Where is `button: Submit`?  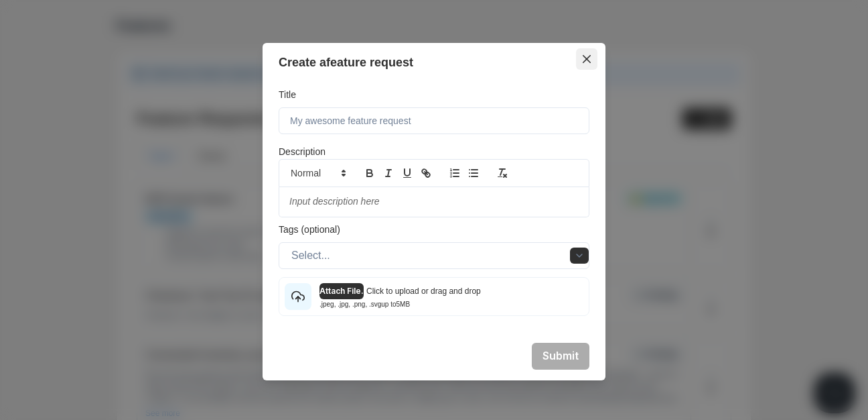 button: Submit is located at coordinates (561, 356).